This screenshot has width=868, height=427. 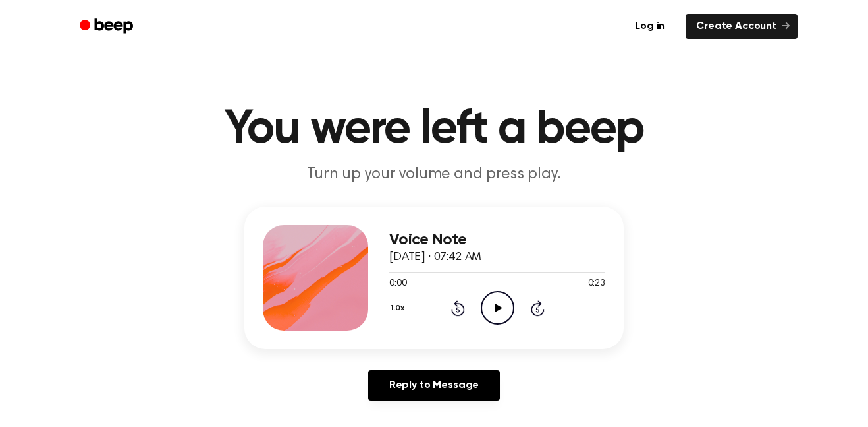 I want to click on a: Reply to Message, so click(x=434, y=385).